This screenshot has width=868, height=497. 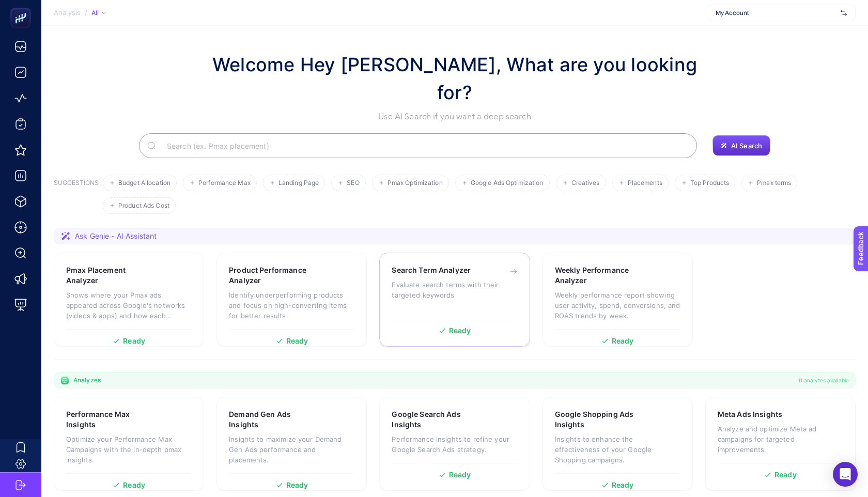 I want to click on p: Analyze and optimize Meta ad campaigns for targeted improvements., so click(x=780, y=439).